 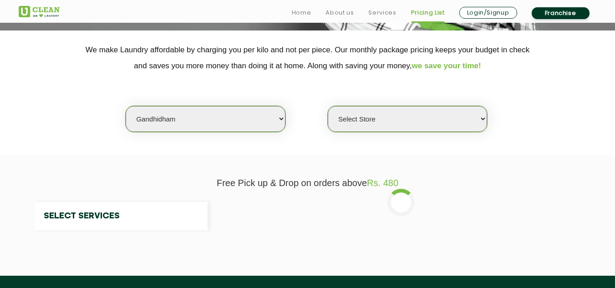 What do you see at coordinates (339, 13) in the screenshot?
I see `a: About us` at bounding box center [339, 13].